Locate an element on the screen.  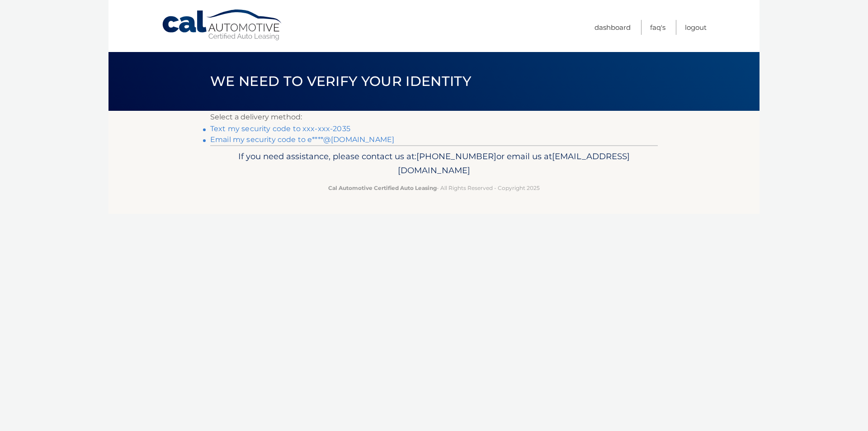
a: FAQ's is located at coordinates (658, 27).